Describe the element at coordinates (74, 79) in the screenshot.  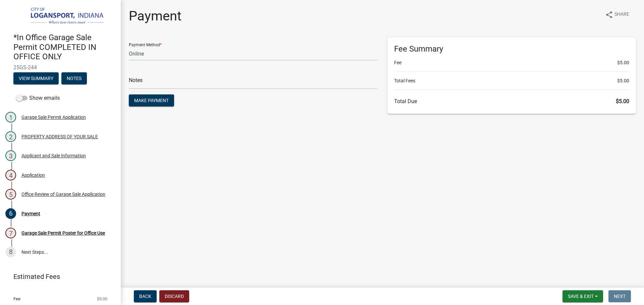
I see `button: Notes` at that location.